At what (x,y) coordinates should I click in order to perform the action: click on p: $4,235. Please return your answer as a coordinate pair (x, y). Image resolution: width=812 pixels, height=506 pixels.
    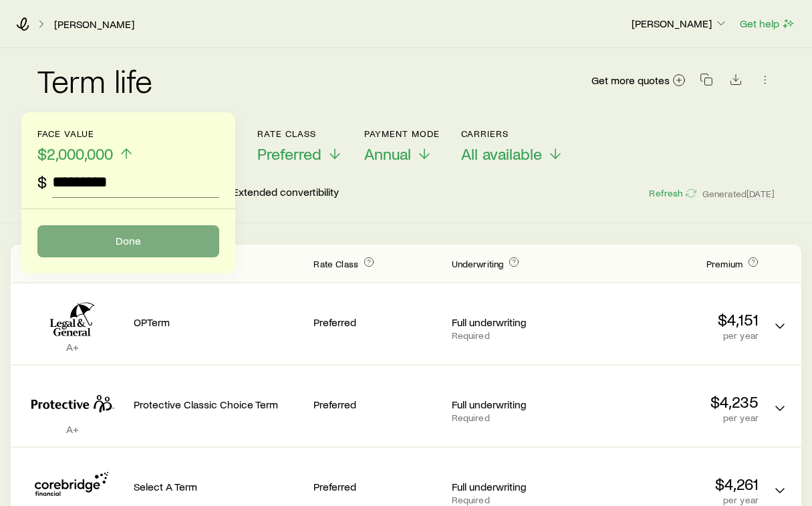
    Looking at the image, I should click on (674, 402).